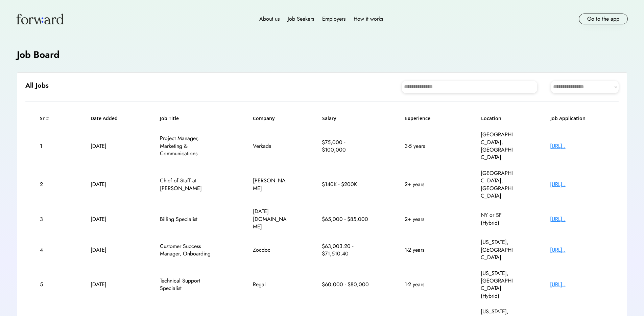  What do you see at coordinates (188, 219) in the screenshot?
I see `div: Billing Specialist` at bounding box center [188, 219].